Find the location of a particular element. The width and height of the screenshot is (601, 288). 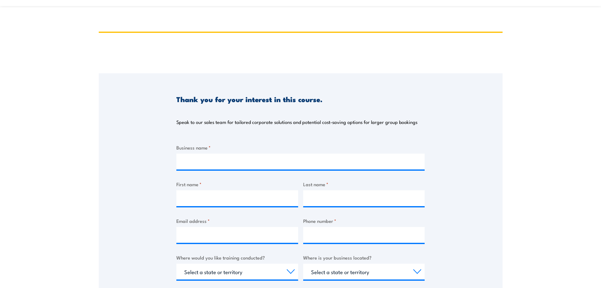

p: Speak to our sales team for tailored corporate solutions and potential cost-saving options for la... is located at coordinates (297, 122).